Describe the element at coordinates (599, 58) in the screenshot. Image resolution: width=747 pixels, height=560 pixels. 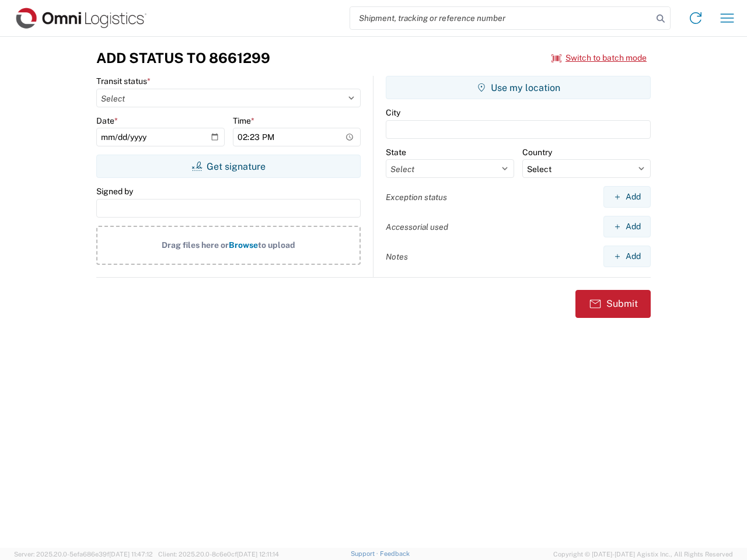
I see `button: Switch to batch mode` at that location.